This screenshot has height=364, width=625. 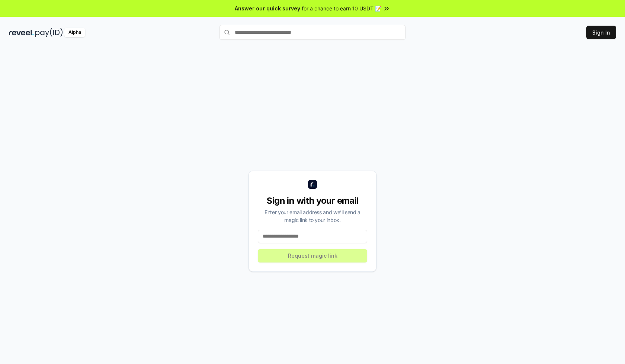 I want to click on button: Sign In, so click(x=601, y=32).